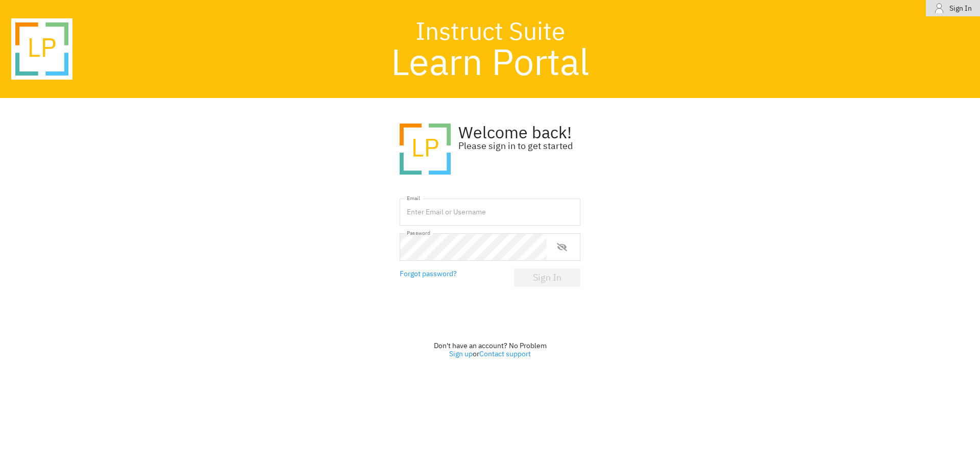 Image resolution: width=980 pixels, height=465 pixels. I want to click on button: show or hide password, so click(562, 247).